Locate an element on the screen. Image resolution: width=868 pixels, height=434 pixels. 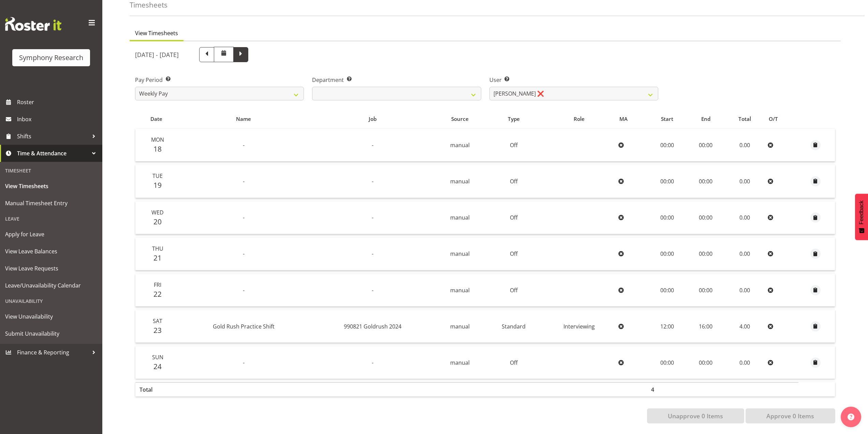
a: View Timesheets is located at coordinates (51, 186).